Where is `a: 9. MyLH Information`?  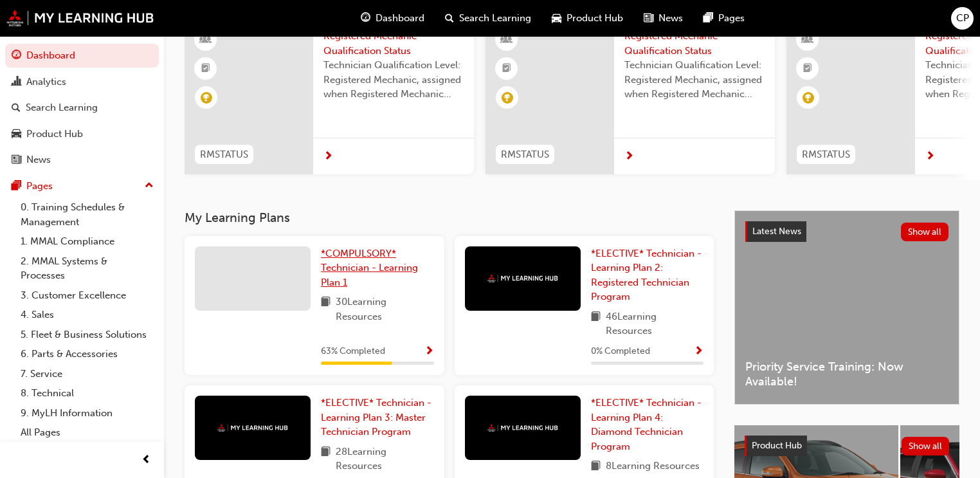 a: 9. MyLH Information is located at coordinates (87, 413).